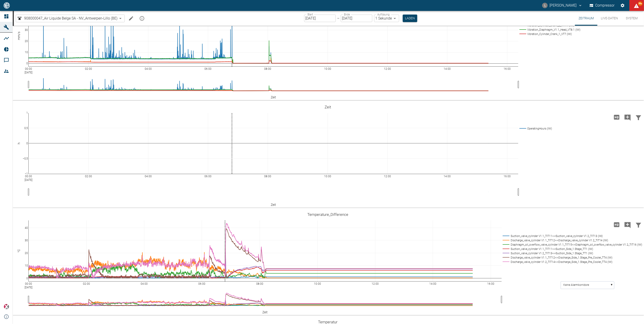  Describe the element at coordinates (410, 18) in the screenshot. I see `button: Laden` at that location.